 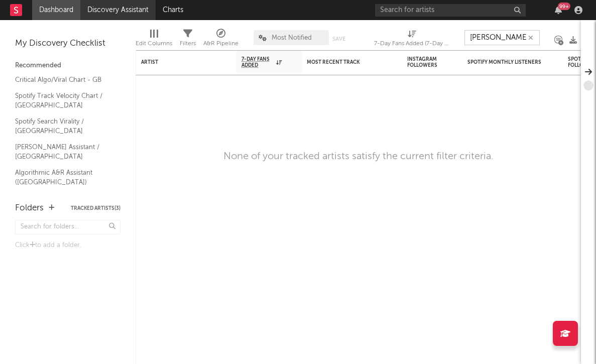 What do you see at coordinates (68, 245) in the screenshot?
I see `div: Click to add a folder.` at bounding box center [68, 245].